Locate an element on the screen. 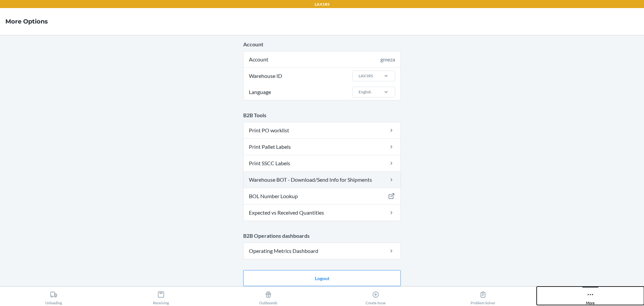  button: More is located at coordinates (590, 296).